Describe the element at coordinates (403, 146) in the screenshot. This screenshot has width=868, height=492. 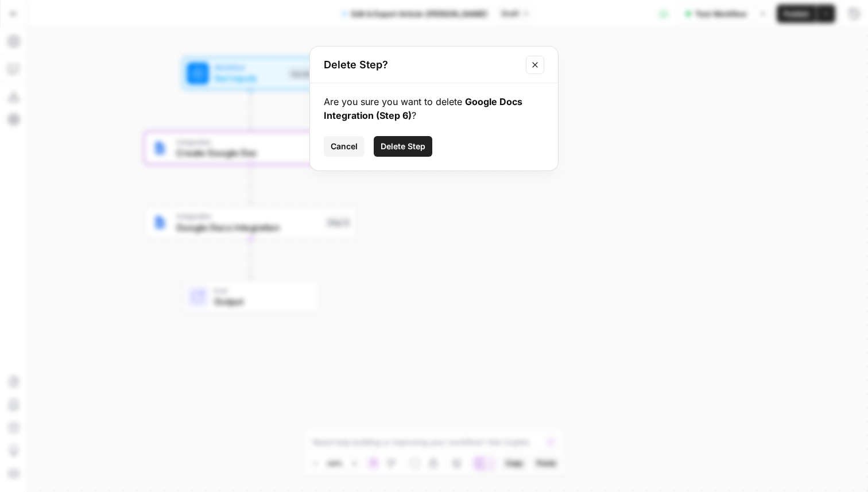
I see `button: Delete Step` at that location.